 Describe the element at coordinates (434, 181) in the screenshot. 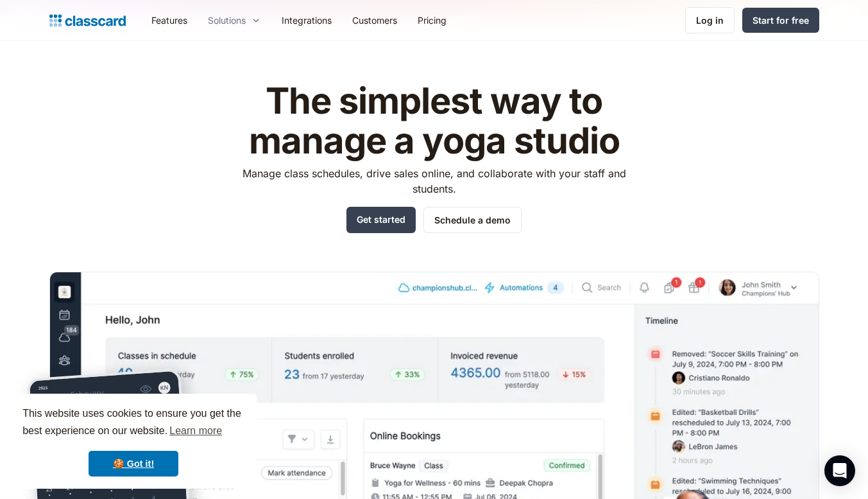

I see `p: Manage class schedules, drive sales online, and collaborate with your staff and students.` at that location.